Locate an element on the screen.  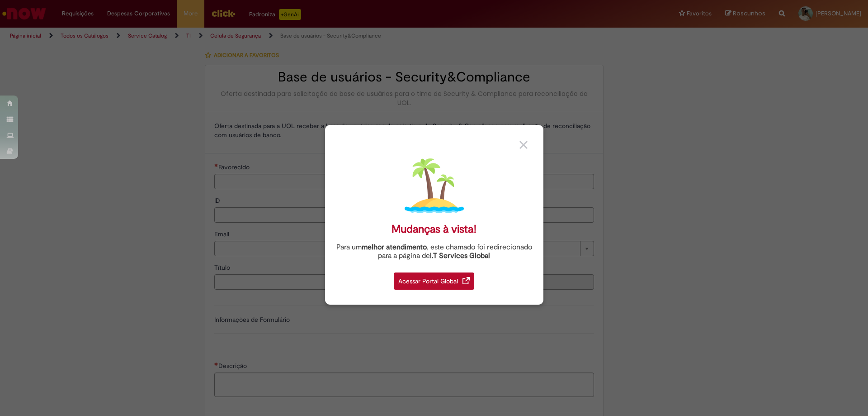
img: close_button_grey.png is located at coordinates (524, 145).